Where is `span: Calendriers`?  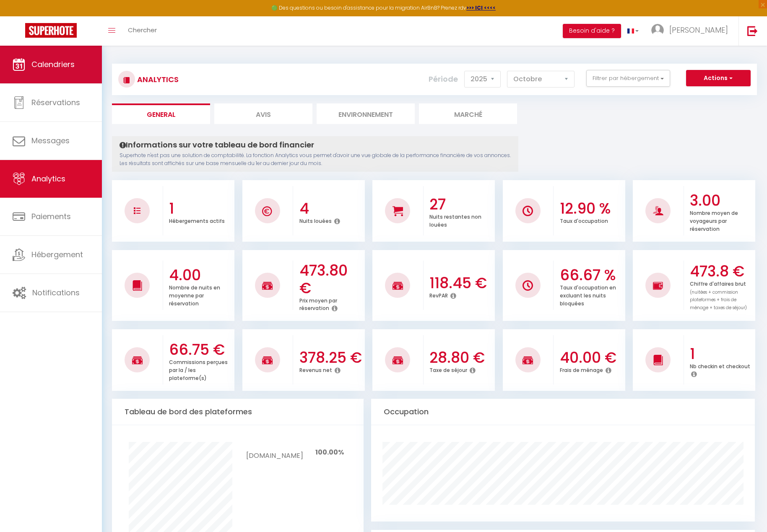 span: Calendriers is located at coordinates (53, 64).